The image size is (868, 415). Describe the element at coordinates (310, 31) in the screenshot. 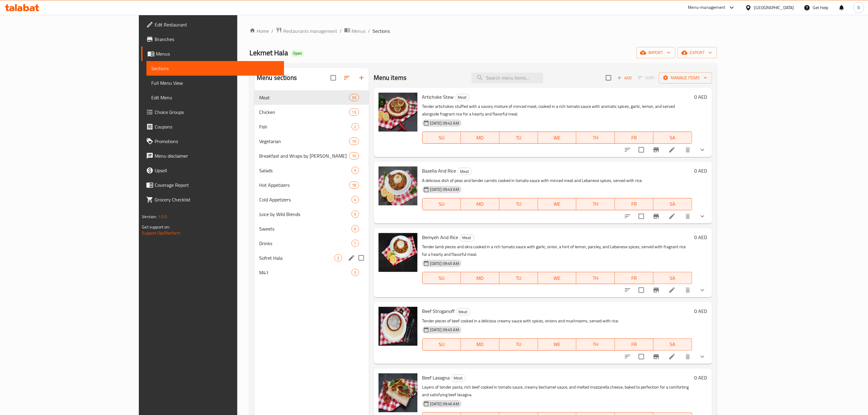

I see `span: Restaurants management` at that location.